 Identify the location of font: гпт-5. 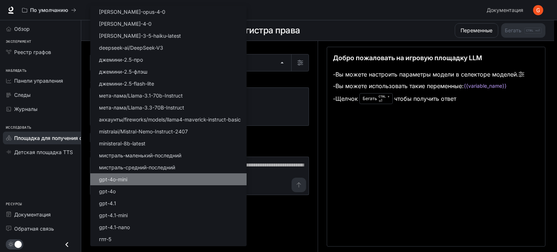
(105, 239).